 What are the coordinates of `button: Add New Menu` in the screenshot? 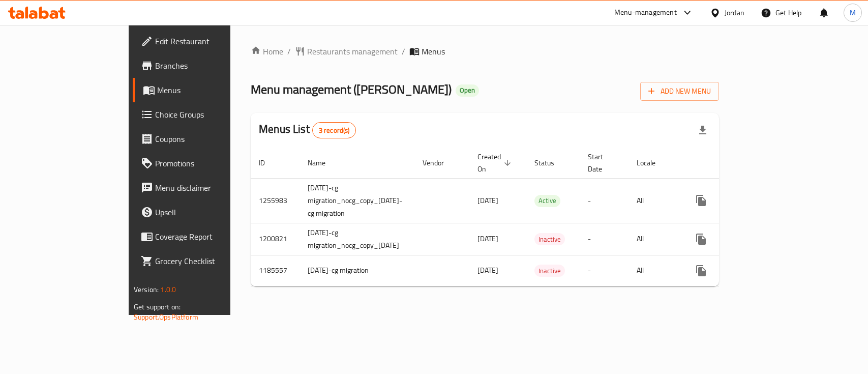 It's located at (679, 91).